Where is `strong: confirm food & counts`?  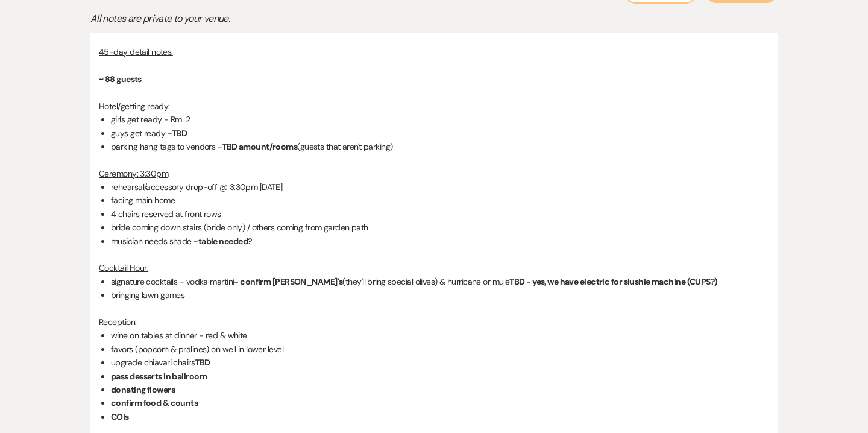 strong: confirm food & counts is located at coordinates (154, 403).